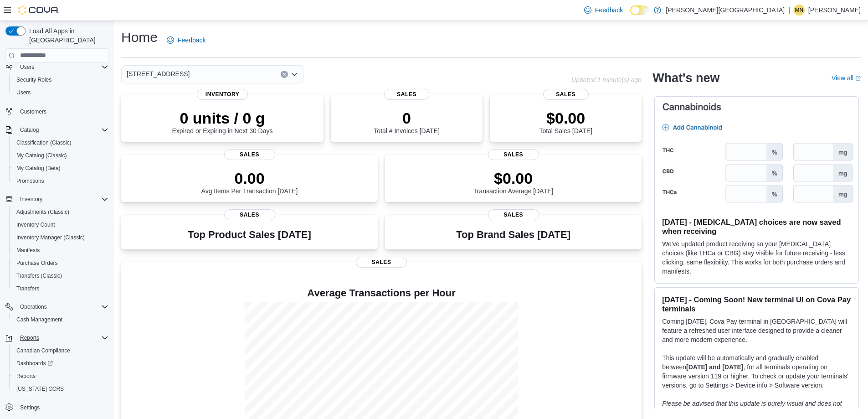  I want to click on a: Transfers, so click(28, 288).